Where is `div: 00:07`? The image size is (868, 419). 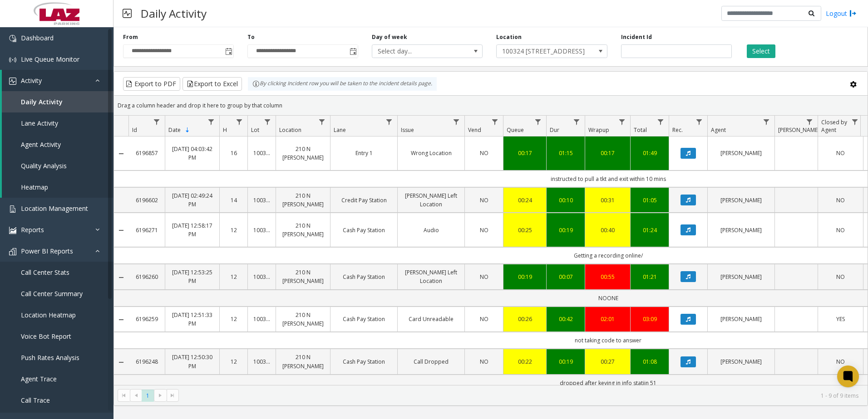
div: 00:07 is located at coordinates (565, 276).